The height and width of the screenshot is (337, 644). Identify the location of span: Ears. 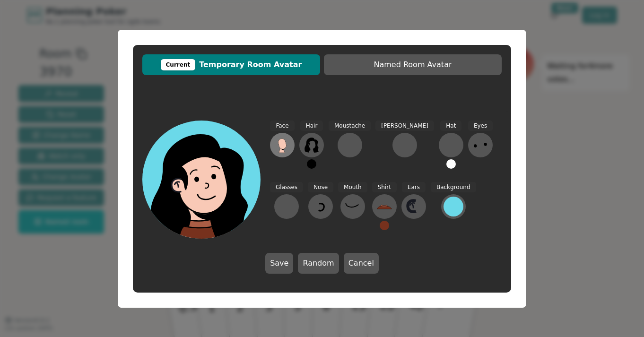
(414, 188).